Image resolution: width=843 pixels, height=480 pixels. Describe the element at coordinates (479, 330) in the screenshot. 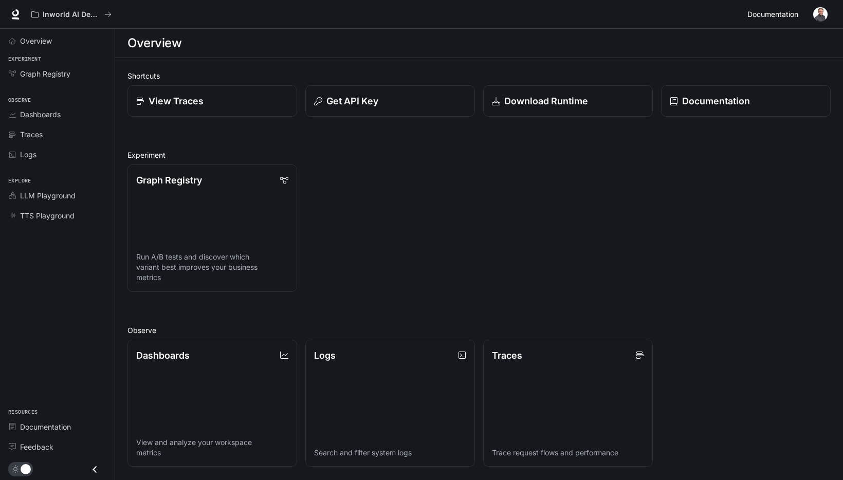

I see `h2: Observe` at that location.